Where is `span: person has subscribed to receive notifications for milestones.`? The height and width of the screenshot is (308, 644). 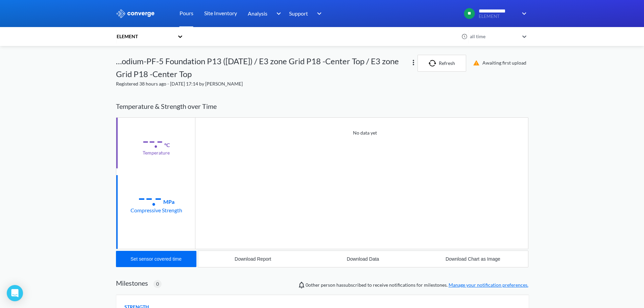
span: person has subscribed to receive notifications for milestones. is located at coordinates (416, 285).